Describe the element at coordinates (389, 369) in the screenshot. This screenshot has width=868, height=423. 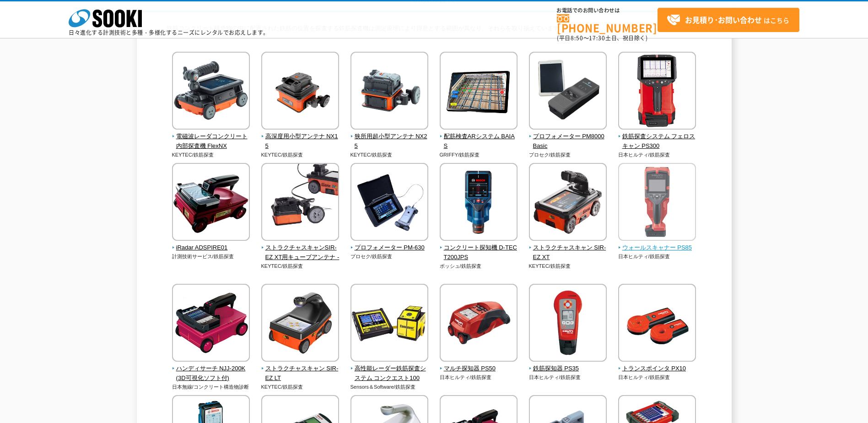
I see `a: 高性能レーダー鉄筋探査システム コンクエスト100` at that location.